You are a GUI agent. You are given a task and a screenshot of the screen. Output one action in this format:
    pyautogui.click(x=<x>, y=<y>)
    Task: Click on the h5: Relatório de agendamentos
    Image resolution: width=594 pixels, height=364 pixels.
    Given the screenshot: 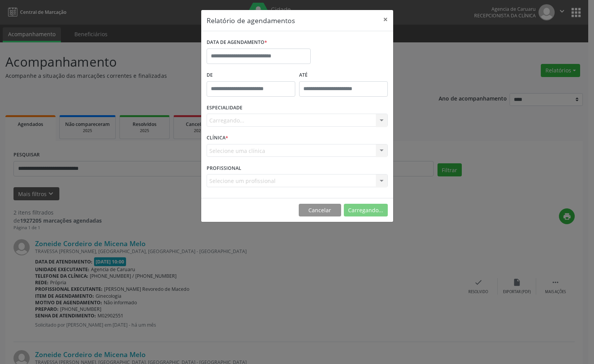 What is the action you would take?
    pyautogui.click(x=251, y=20)
    